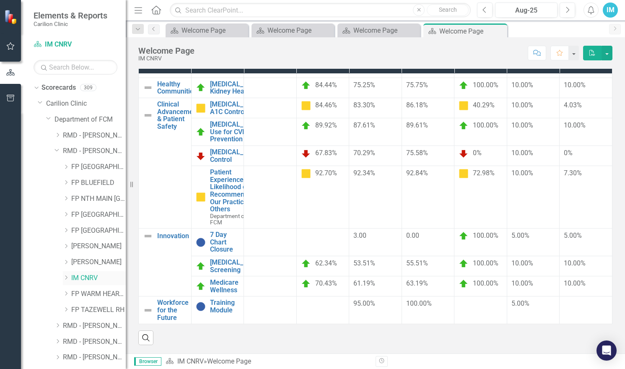 Image resolution: width=625 pixels, height=369 pixels. What do you see at coordinates (364, 105) in the screenshot?
I see `span: 83.30%` at bounding box center [364, 105].